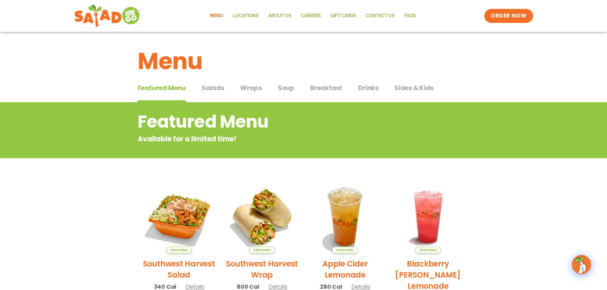  I want to click on p: Available for a limited time!, so click(278, 139).